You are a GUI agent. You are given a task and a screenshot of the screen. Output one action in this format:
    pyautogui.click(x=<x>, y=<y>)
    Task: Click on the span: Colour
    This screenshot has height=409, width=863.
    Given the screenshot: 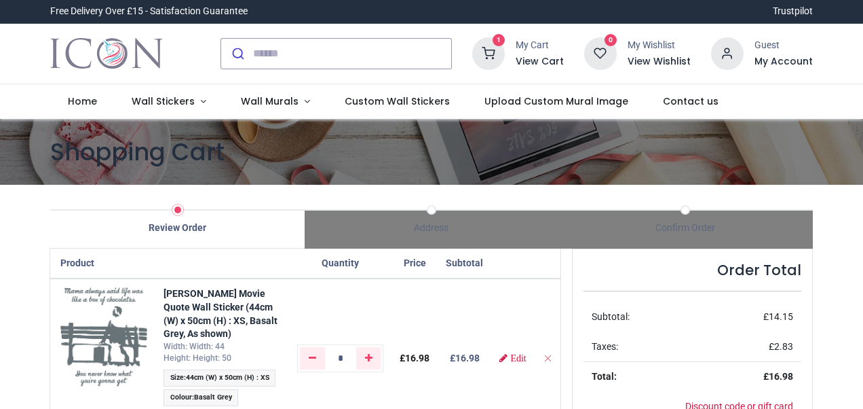 What is the action you would take?
    pyautogui.click(x=181, y=396)
    